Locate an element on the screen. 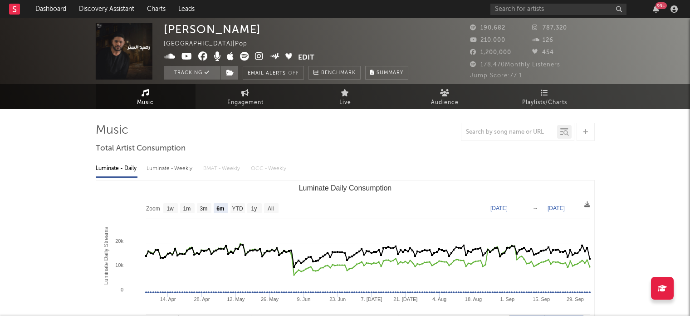 Image resolution: width=690 pixels, height=316 pixels. button: Email AlertsOff is located at coordinates (273, 73).